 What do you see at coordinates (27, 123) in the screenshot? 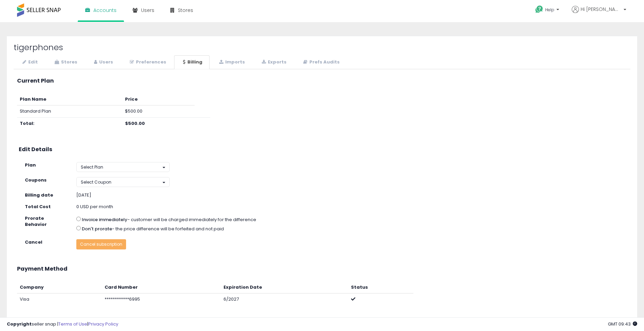
I see `b: Total:` at bounding box center [27, 123].